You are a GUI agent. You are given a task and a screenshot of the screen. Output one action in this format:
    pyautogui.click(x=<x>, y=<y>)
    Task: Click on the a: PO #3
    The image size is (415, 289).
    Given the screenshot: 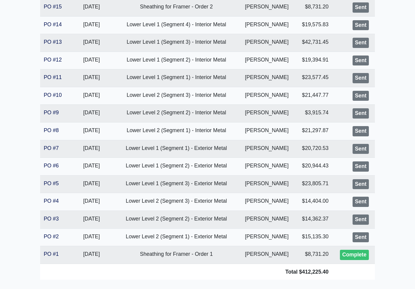 What is the action you would take?
    pyautogui.click(x=51, y=219)
    